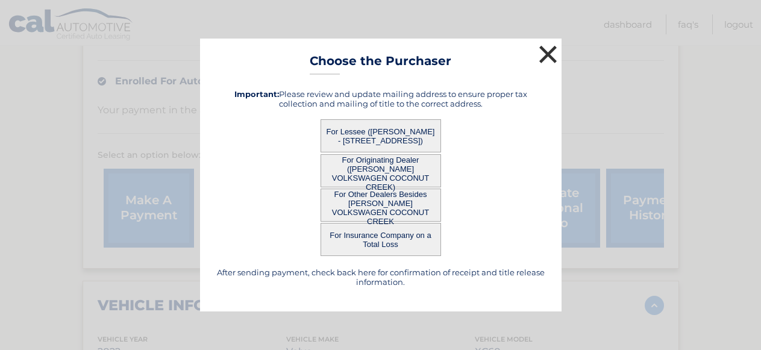 The height and width of the screenshot is (350, 761). I want to click on strong: Important:, so click(257, 94).